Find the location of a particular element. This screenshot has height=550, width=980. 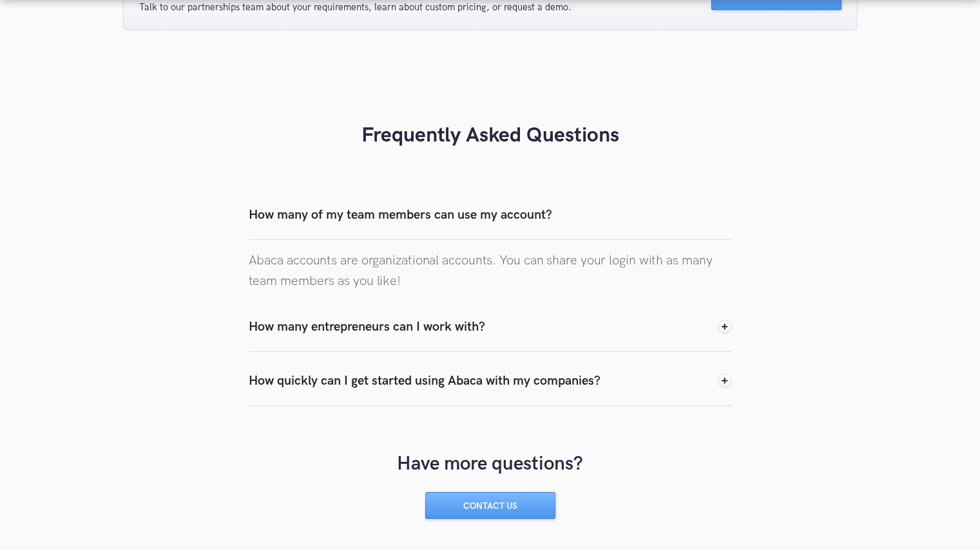

h4: Have more questions? is located at coordinates (490, 464).